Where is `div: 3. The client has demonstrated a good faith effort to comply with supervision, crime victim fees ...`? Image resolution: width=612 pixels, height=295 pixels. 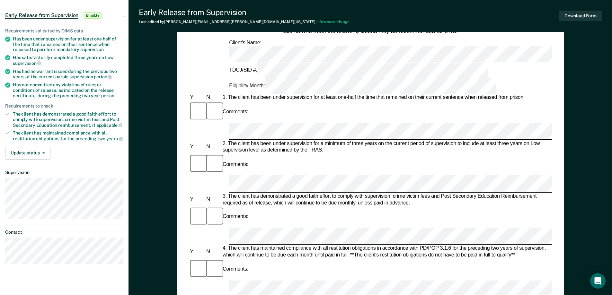 div: 3. The client has demonstrated a good faith effort to comply with supervision, crime victim fees ... is located at coordinates (387, 200).